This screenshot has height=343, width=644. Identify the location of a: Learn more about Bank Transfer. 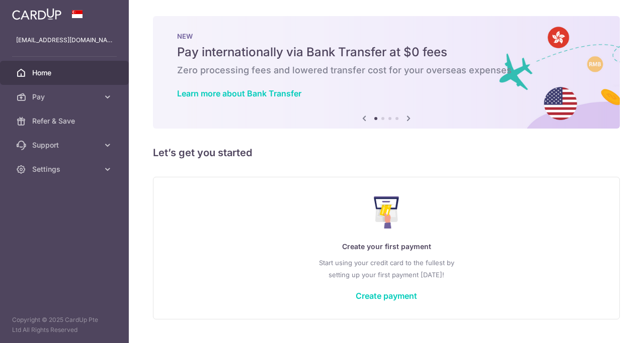
(239, 94).